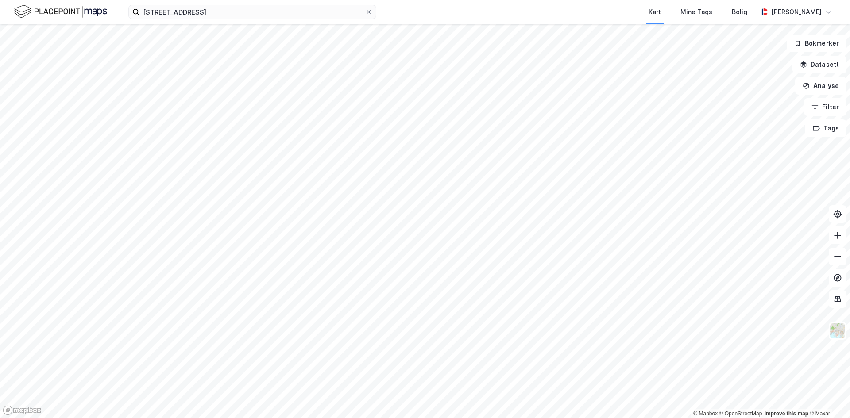 This screenshot has height=418, width=850. I want to click on input: Søk på adresse, matrikkel, gårdeiere, leietakere eller personer, so click(252, 12).